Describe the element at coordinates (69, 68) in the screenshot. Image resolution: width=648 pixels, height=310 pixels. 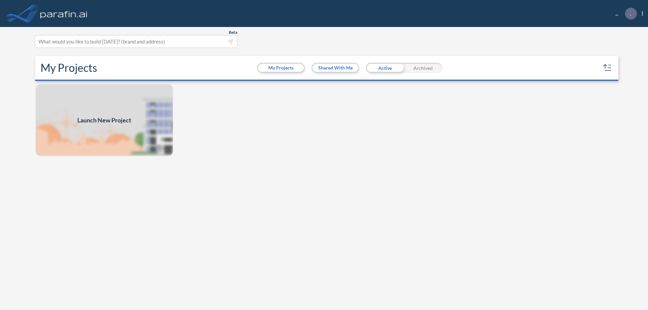
I see `h2: My Projects` at that location.